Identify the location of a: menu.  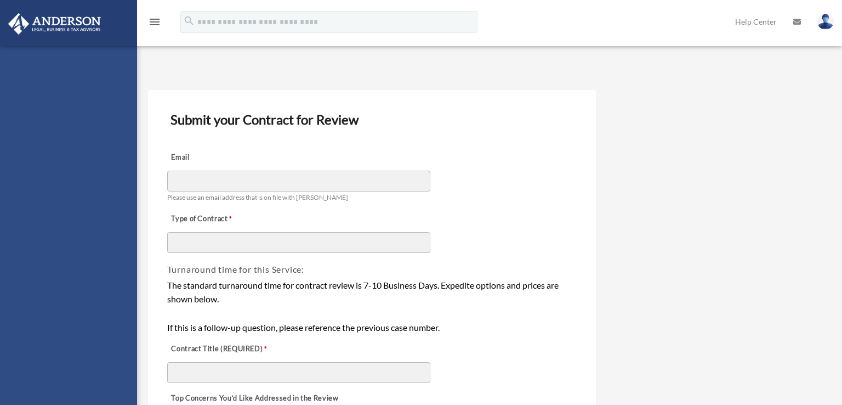
(155, 24).